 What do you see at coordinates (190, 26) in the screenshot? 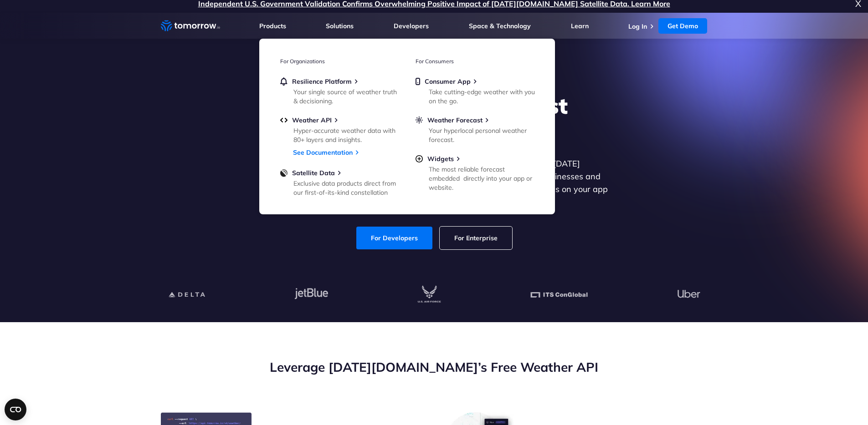
I see `a: Home link` at bounding box center [190, 26].